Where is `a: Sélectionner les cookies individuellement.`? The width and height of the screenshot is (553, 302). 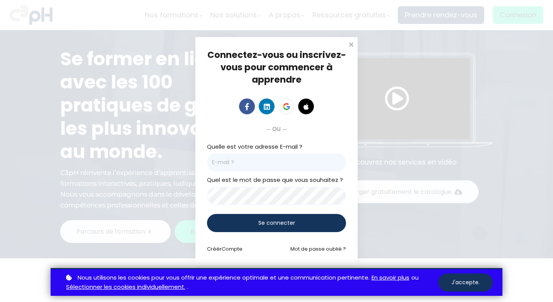
a: Sélectionner les cookies individuellement. is located at coordinates (125, 287).